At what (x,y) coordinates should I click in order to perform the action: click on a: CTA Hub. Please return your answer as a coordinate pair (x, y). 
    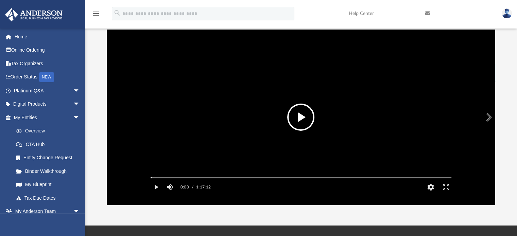
    Looking at the image, I should click on (50, 144).